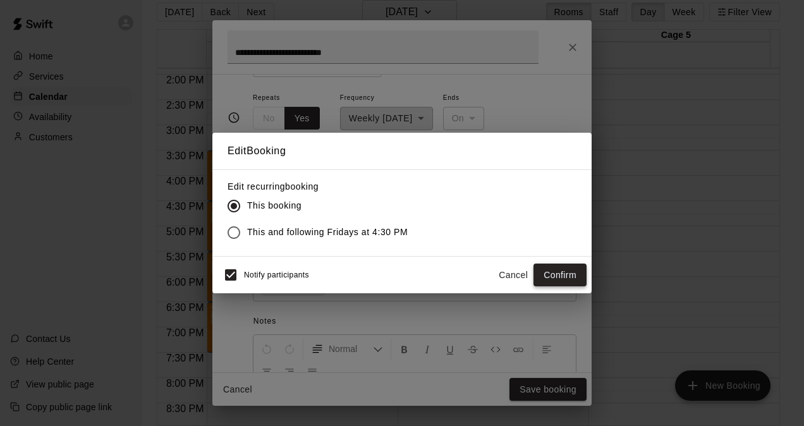  What do you see at coordinates (322, 186) in the screenshot?
I see `label: Edit recurring booking` at bounding box center [322, 186].